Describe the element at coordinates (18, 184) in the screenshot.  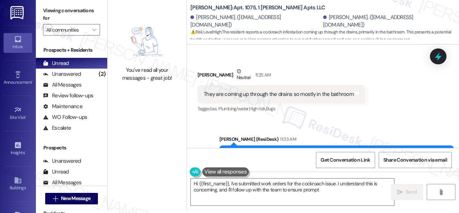
I see `a: Buildings` at that location.